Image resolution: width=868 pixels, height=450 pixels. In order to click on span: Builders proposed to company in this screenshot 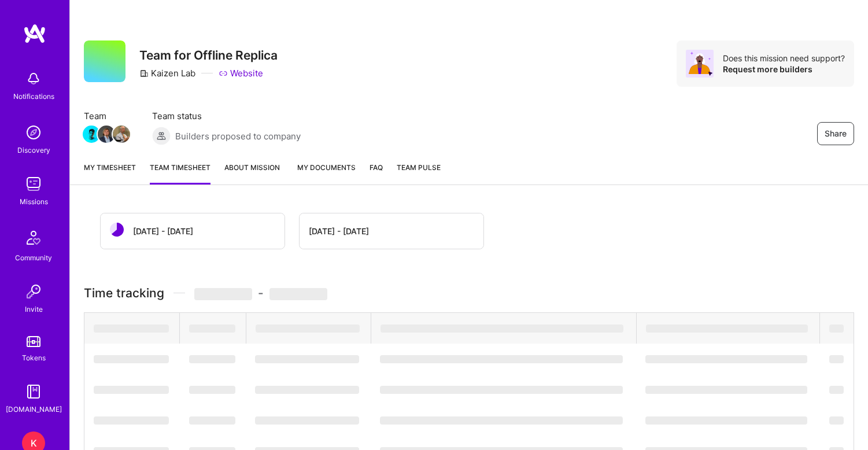, I will do `click(237, 136)`.